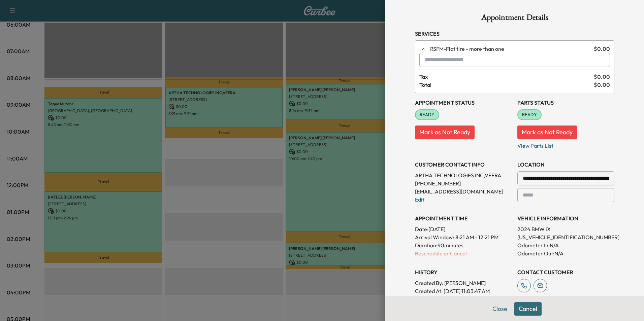 Image resolution: width=644 pixels, height=321 pixels. Describe the element at coordinates (506, 77) in the screenshot. I see `span: Tax` at that location.